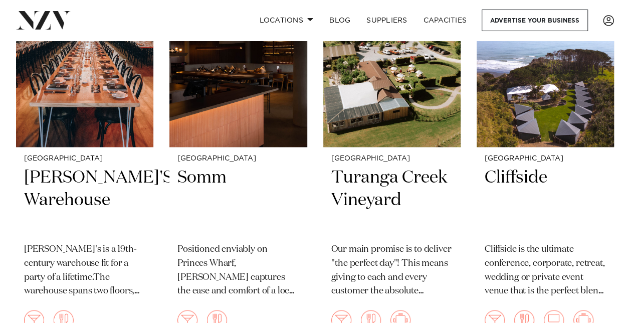  What do you see at coordinates (445, 20) in the screenshot?
I see `a: Capacities` at bounding box center [445, 20].